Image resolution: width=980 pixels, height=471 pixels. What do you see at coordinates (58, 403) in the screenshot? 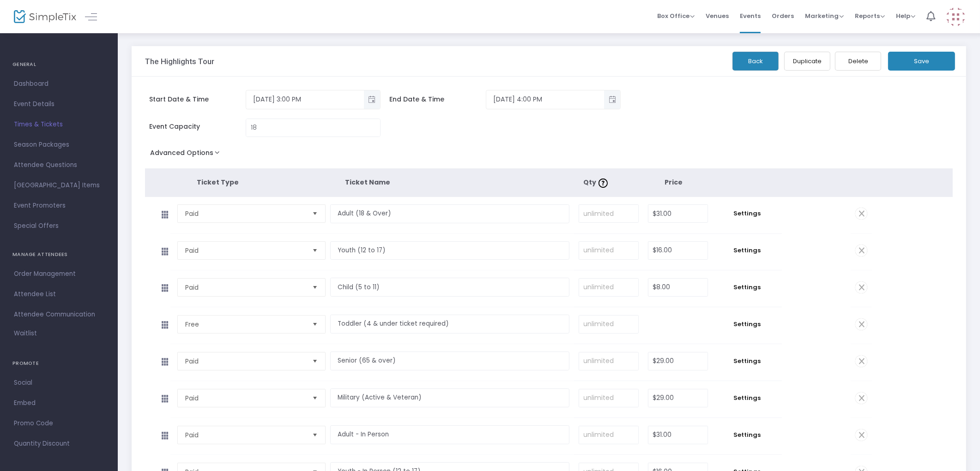
I see `span: Embed` at bounding box center [58, 403].